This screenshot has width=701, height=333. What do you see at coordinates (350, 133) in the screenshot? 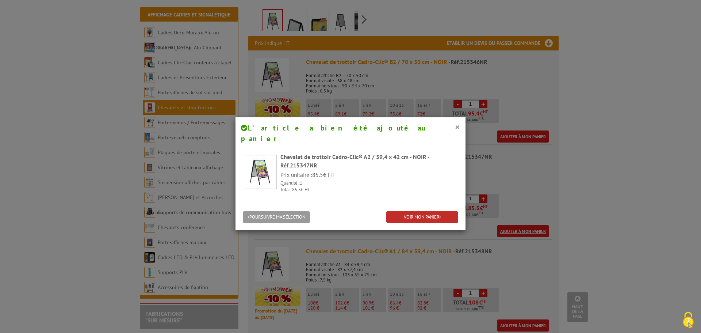
I see `h4: L’article a bien été ajouté au panier` at bounding box center [350, 133].